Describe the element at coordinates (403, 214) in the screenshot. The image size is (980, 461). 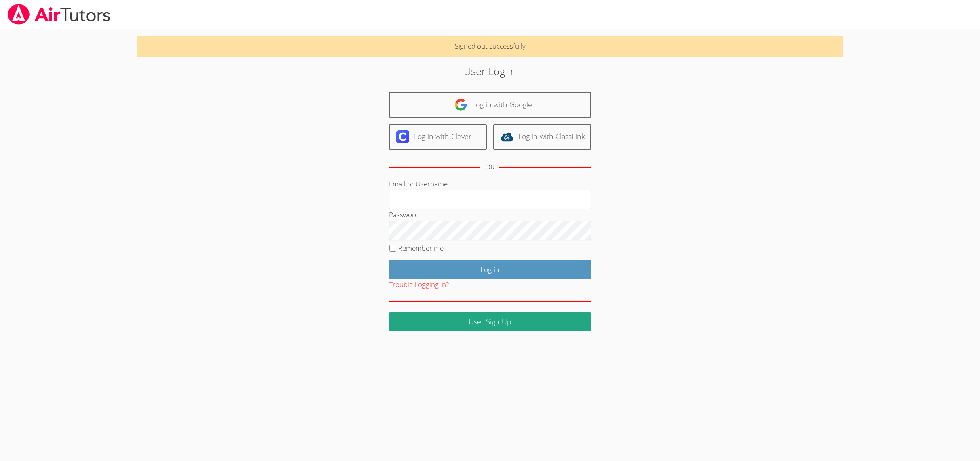
I see `label: Password` at that location.